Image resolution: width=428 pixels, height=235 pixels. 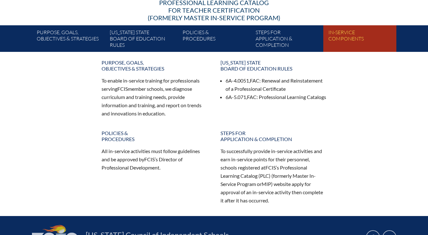 I want to click on span: MIP, so click(x=266, y=184).